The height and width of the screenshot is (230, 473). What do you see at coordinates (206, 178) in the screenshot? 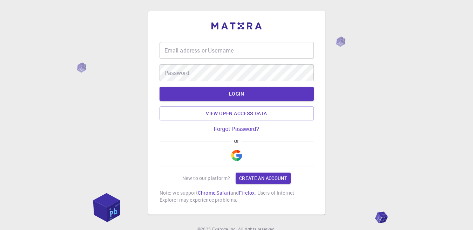
I see `p: New to our platform?` at bounding box center [206, 178].